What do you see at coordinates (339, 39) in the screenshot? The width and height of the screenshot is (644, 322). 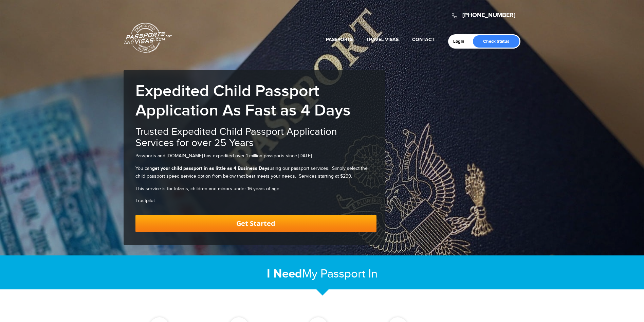 I see `a: Passports` at bounding box center [339, 39].